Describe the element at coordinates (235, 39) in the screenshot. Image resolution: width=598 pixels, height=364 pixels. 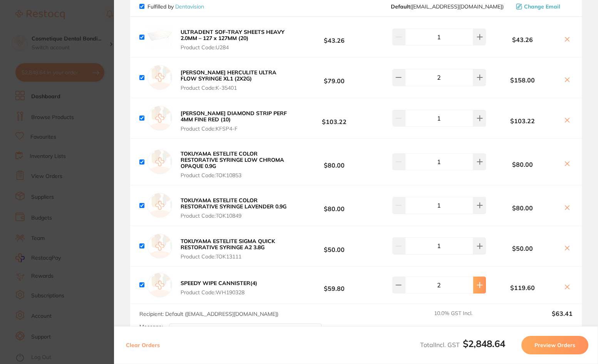
I see `button: ULTRADENT SOF-TRAY SHEETS HEAVY 2.0MM – 127 x 127MM (20) Product Code:U284` at that location.